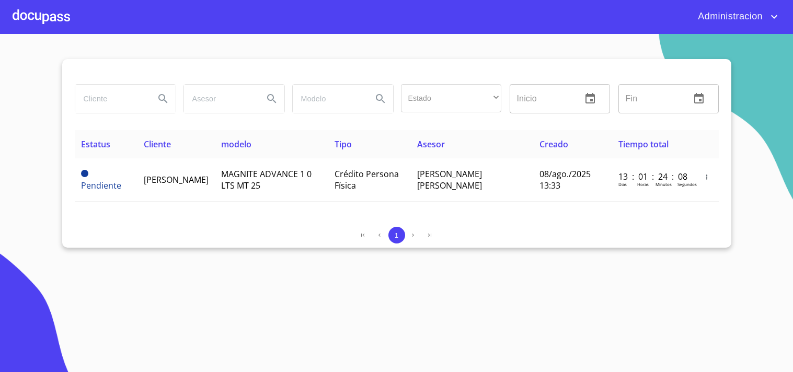  I want to click on p: Dias, so click(623, 184).